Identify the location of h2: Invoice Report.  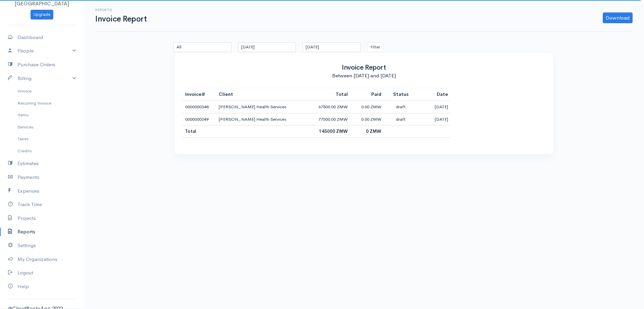
(364, 67).